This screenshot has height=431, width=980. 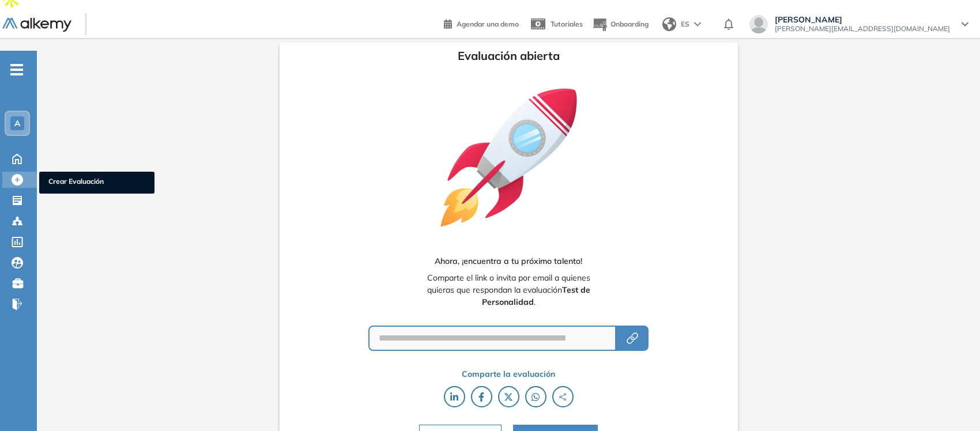 What do you see at coordinates (509, 290) in the screenshot?
I see `span: Comparte el link o invita por email a quienes quieras que respondan la evaluación .` at bounding box center [509, 290].